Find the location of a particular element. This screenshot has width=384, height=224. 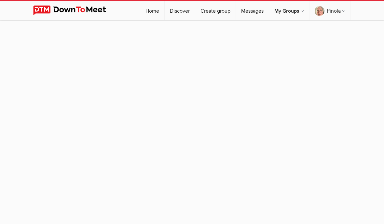

img: DownToMeet is located at coordinates (74, 10).